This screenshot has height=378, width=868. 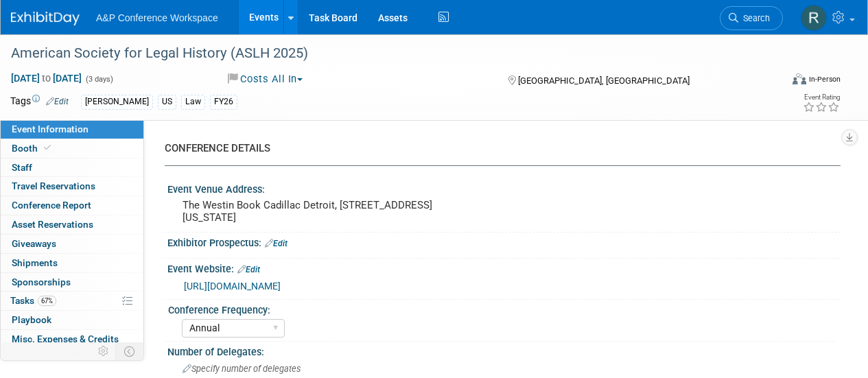 I want to click on span: Asset Reservations, so click(x=52, y=224).